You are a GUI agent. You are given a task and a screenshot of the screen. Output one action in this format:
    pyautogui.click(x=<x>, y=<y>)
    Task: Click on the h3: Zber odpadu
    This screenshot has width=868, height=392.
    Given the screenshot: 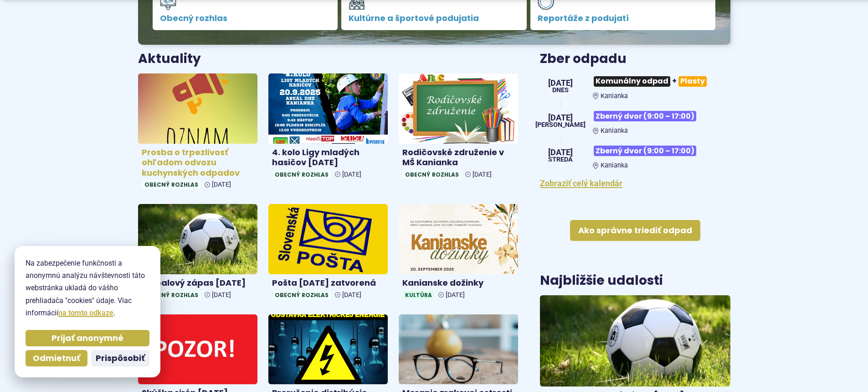 What is the action you would take?
    pyautogui.click(x=634, y=59)
    